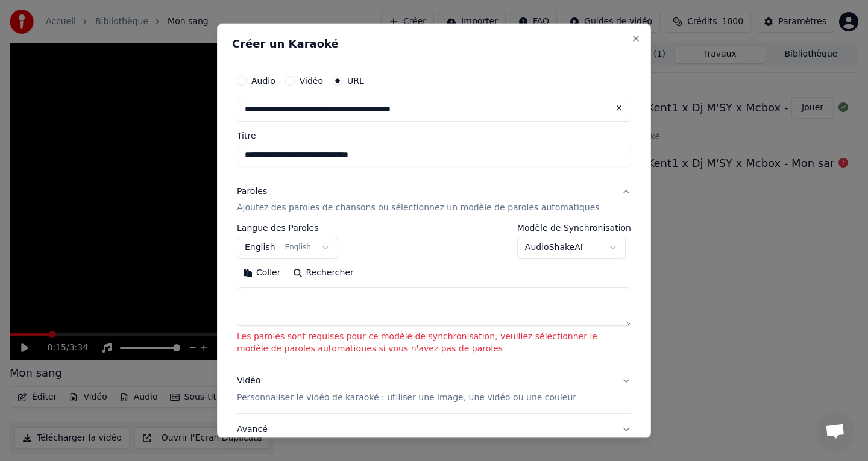 The width and height of the screenshot is (868, 461). I want to click on button: Avancé, so click(434, 430).